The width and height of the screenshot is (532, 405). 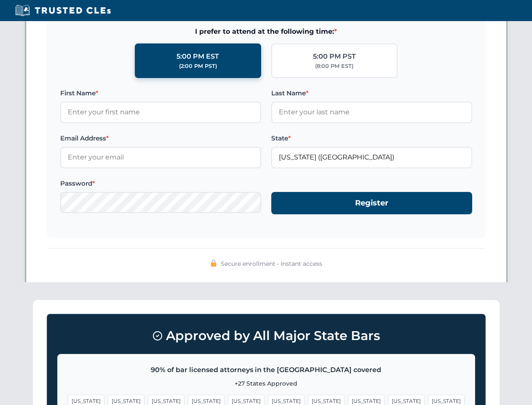 I want to click on div: (8:00 PM EST), so click(x=334, y=66).